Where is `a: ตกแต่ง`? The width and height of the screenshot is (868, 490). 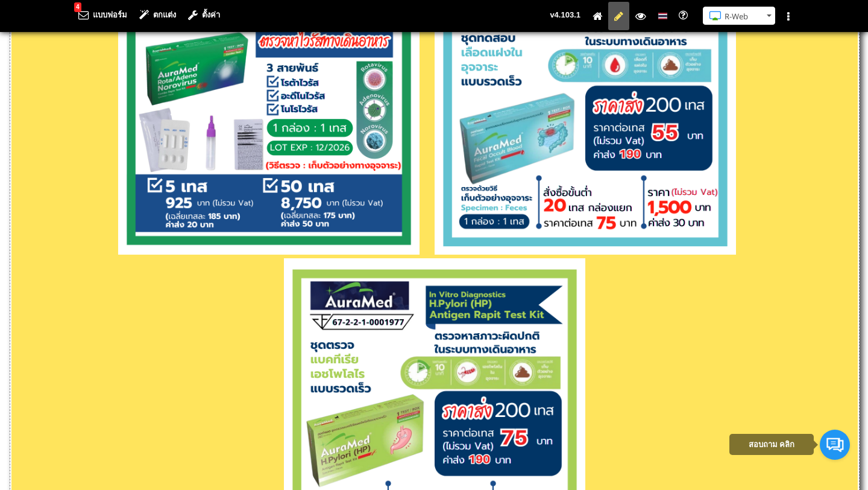
a: ตกแต่ง is located at coordinates (157, 15).